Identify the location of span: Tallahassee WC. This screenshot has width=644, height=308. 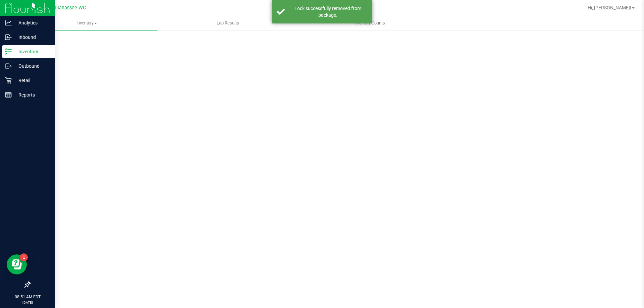
(69, 8).